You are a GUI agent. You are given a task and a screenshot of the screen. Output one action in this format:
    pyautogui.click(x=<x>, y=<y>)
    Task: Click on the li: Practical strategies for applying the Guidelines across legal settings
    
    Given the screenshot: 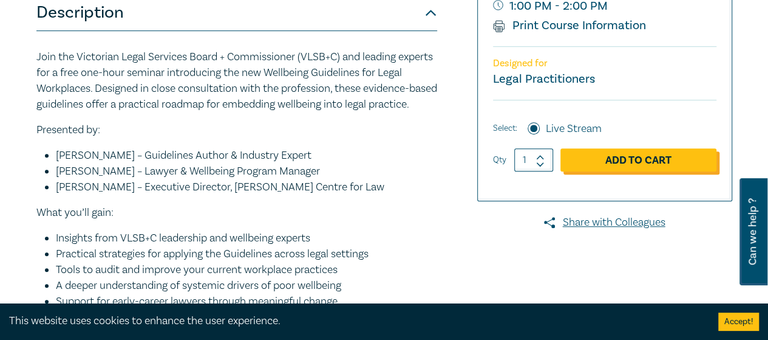 What is the action you would take?
    pyautogui.click(x=247, y=254)
    